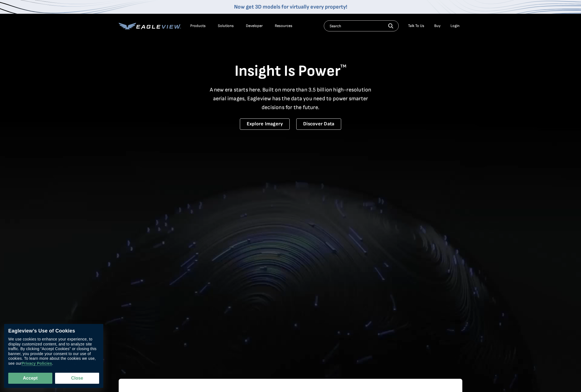 The height and width of the screenshot is (392, 581). Describe the element at coordinates (198, 26) in the screenshot. I see `div: Products` at that location.